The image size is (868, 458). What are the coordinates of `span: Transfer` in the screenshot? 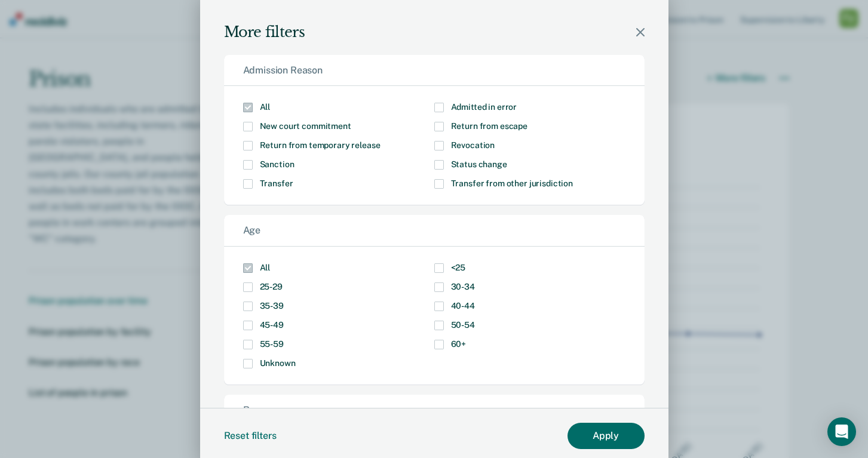 It's located at (277, 183).